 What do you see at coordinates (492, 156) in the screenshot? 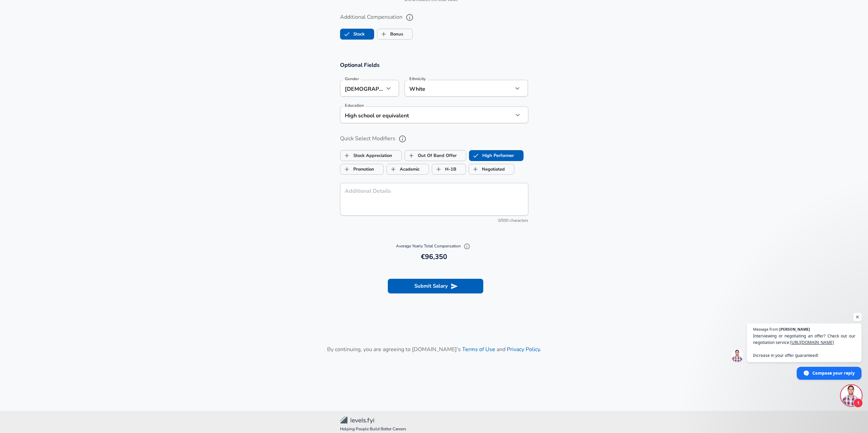
I see `label: High Performer` at bounding box center [492, 156].